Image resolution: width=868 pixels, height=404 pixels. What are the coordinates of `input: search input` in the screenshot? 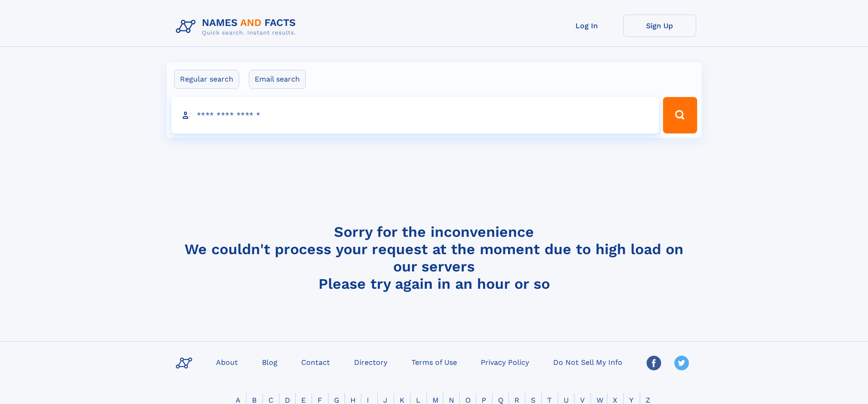 It's located at (415, 115).